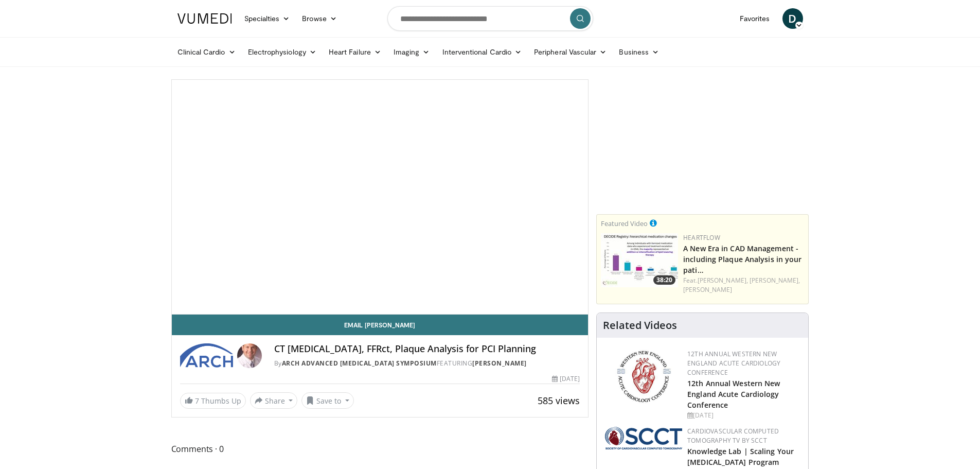  What do you see at coordinates (640, 325) in the screenshot?
I see `h4: Related Videos` at bounding box center [640, 325].